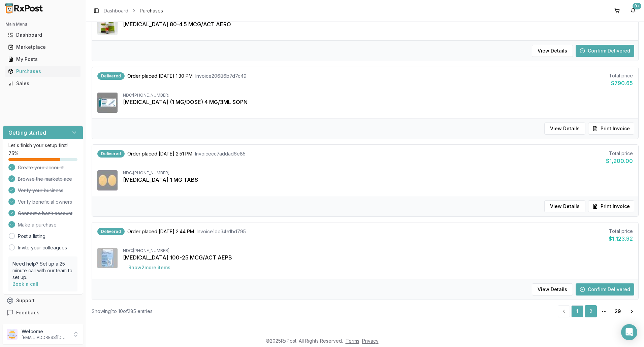 The height and width of the screenshot is (347, 644). Describe the element at coordinates (45, 213) in the screenshot. I see `span: Connect a bank account` at that location.